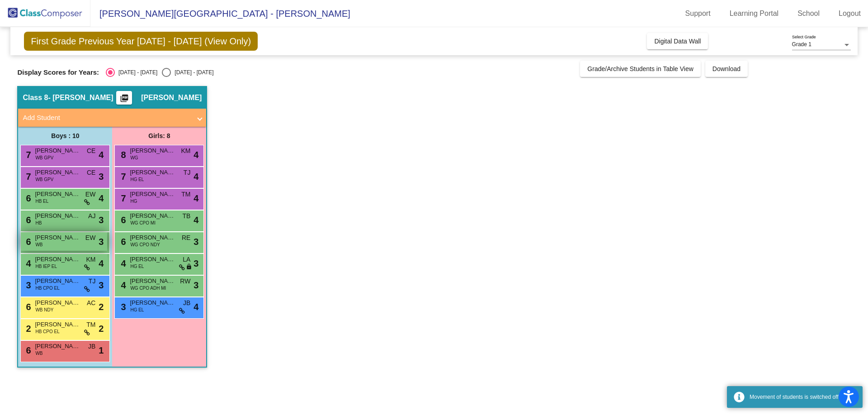 The width and height of the screenshot is (868, 416). Describe the element at coordinates (677, 41) in the screenshot. I see `span: Digital Data Wall` at that location.